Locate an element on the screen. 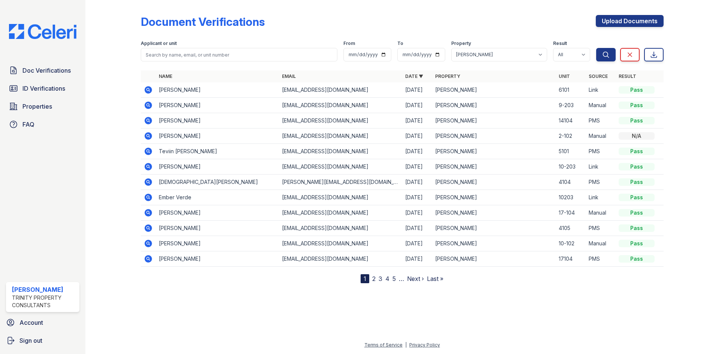 This screenshot has width=719, height=354. a: Doc Verifications is located at coordinates (43, 70).